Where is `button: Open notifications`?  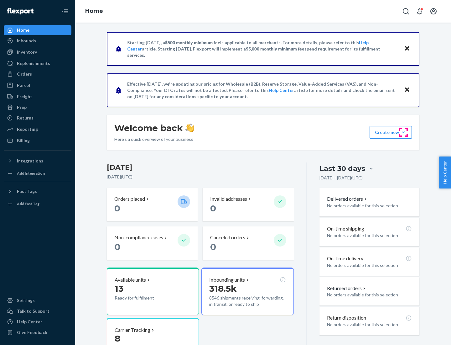
button: Open notifications is located at coordinates (420, 11).